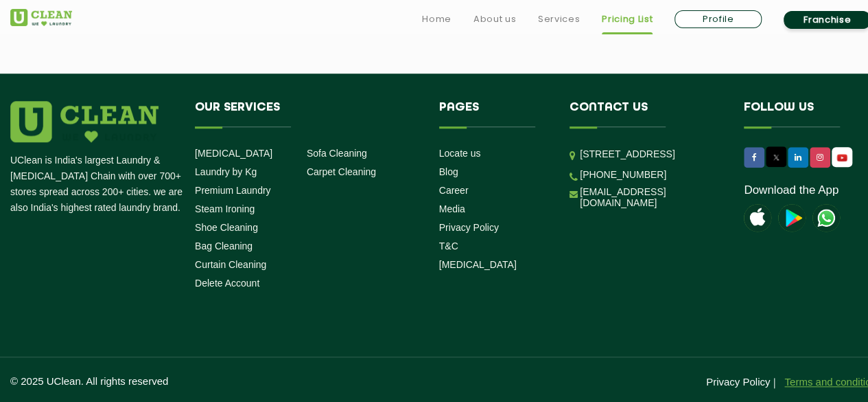 The image size is (868, 402). I want to click on a: Steam Ironing, so click(224, 209).